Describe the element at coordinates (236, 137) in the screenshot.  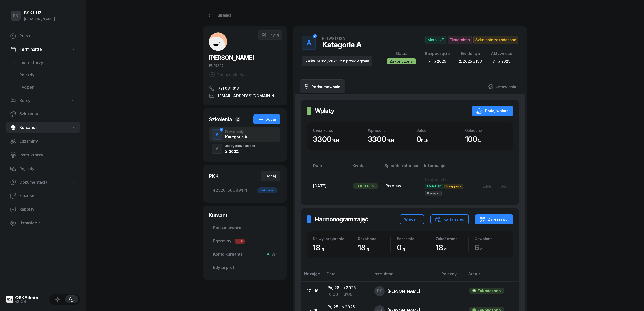
I see `div: Kategoria A` at that location.